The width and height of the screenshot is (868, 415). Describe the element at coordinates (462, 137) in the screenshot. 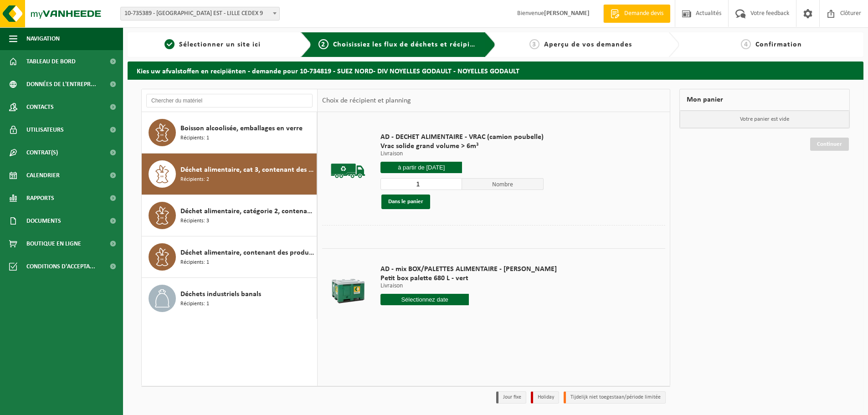

I see `span: AD - DECHET ALIMENTAIRE - VRAC (camion poubelle)` at that location.